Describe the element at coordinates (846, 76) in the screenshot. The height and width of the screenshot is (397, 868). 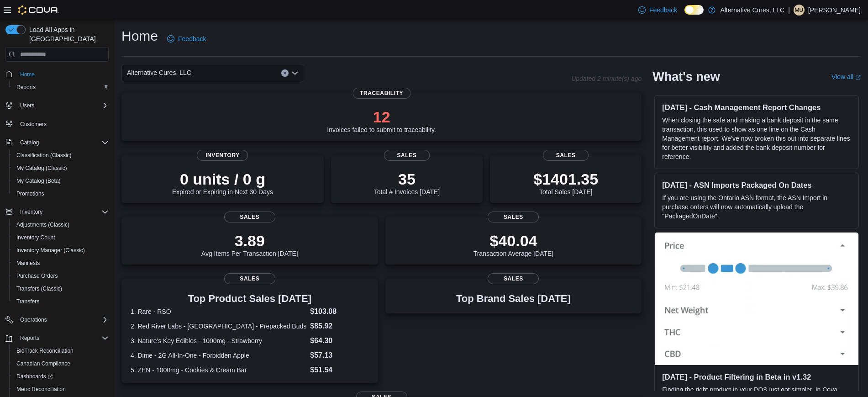
I see `a: View allExternal link` at that location.